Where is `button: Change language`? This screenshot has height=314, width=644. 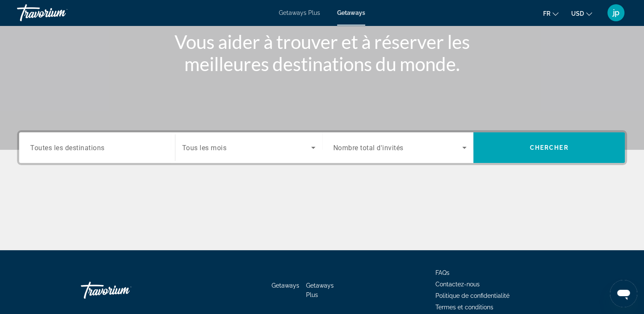
button: Change language is located at coordinates (551, 13).